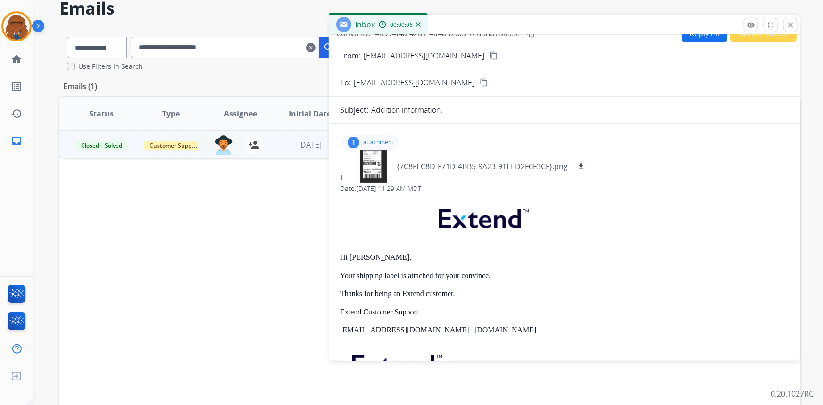 This screenshot has height=405, width=823. Describe the element at coordinates (17, 114) in the screenshot. I see `mat-icon: history` at that location.